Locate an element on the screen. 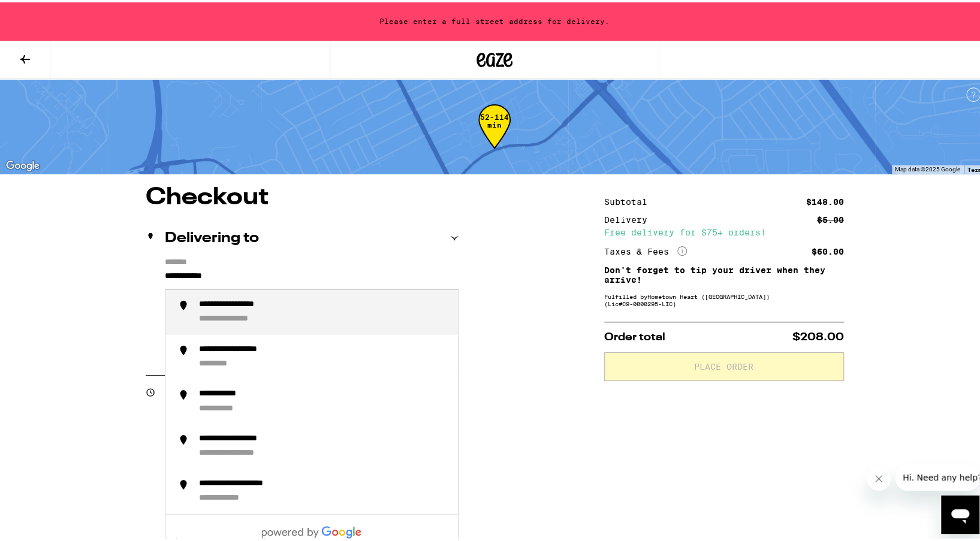 This screenshot has width=980, height=541. span: Place Order is located at coordinates (723, 365).